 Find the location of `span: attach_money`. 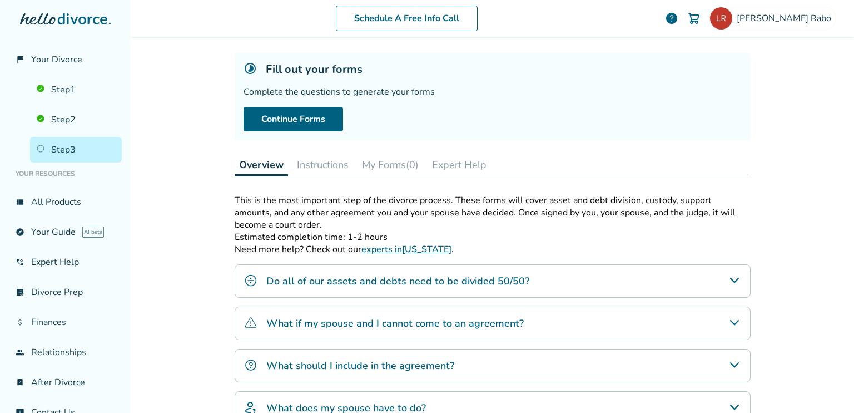

span: attach_money is located at coordinates (20, 322).